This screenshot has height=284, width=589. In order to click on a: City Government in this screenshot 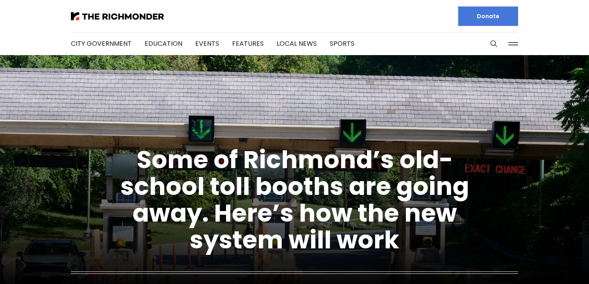, I will do `click(101, 43)`.